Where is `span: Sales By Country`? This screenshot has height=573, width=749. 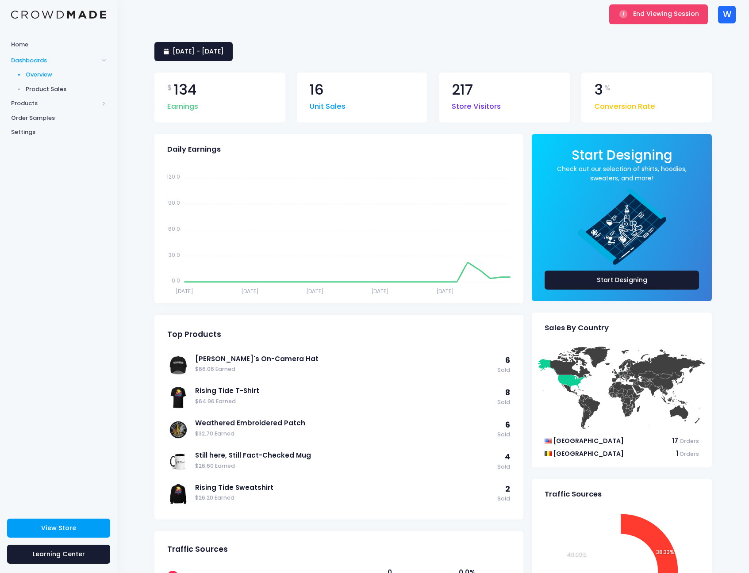
span: Sales By Country is located at coordinates (576, 328).